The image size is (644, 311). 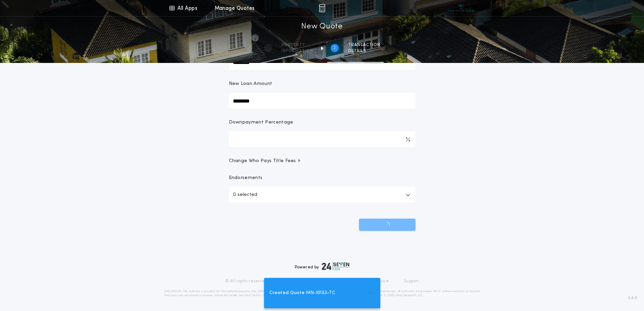 I want to click on input: New Loan Amount, so click(x=322, y=101).